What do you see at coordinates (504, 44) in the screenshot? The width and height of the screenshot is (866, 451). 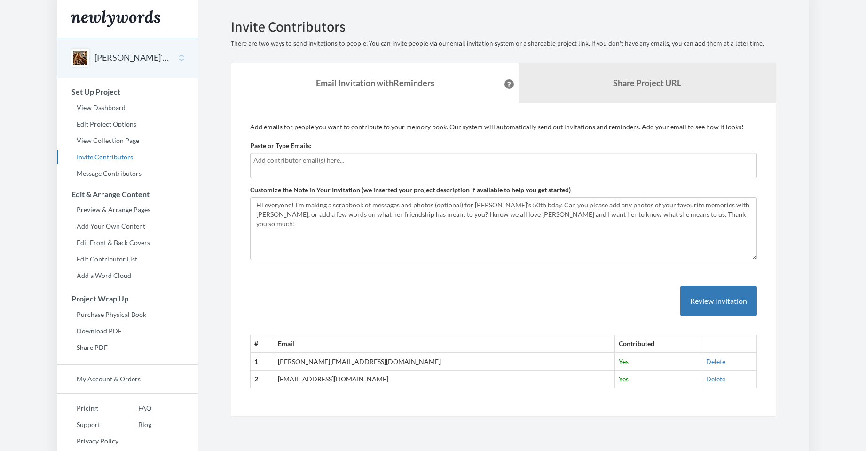 I see `p: There are two ways to send invitations to people. You can invite people via our email invitation ...` at bounding box center [504, 44].